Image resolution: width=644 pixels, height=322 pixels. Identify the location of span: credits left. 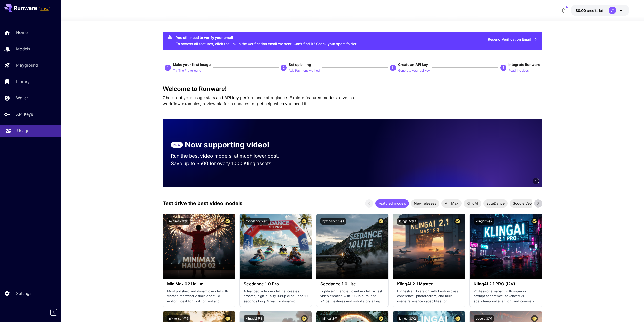
(596, 10).